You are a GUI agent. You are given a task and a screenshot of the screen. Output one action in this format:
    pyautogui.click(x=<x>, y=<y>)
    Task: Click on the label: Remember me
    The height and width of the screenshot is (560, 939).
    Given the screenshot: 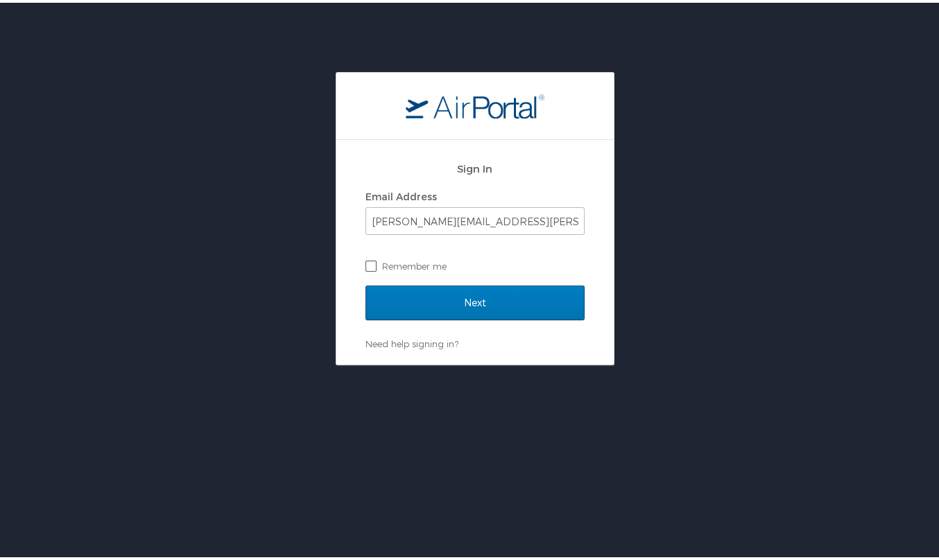 What is the action you would take?
    pyautogui.click(x=475, y=263)
    